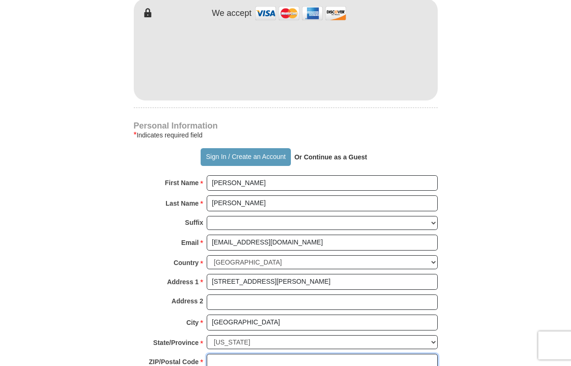 The height and width of the screenshot is (366, 571). I want to click on strong: State/Province, so click(176, 343).